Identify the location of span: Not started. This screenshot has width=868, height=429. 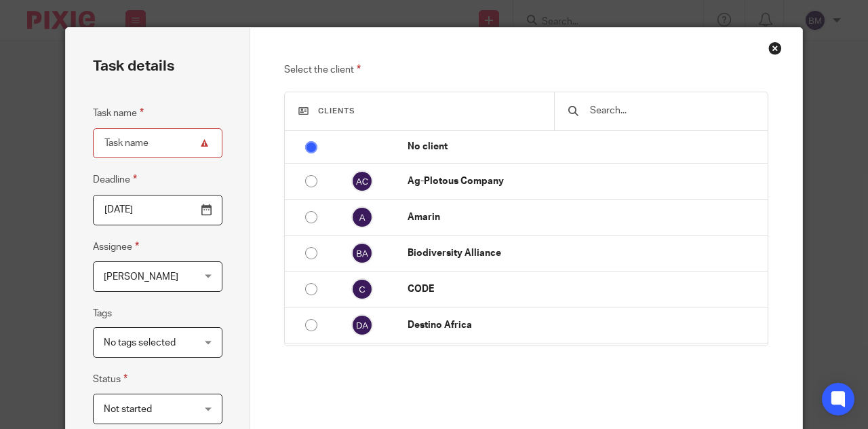
(128, 409).